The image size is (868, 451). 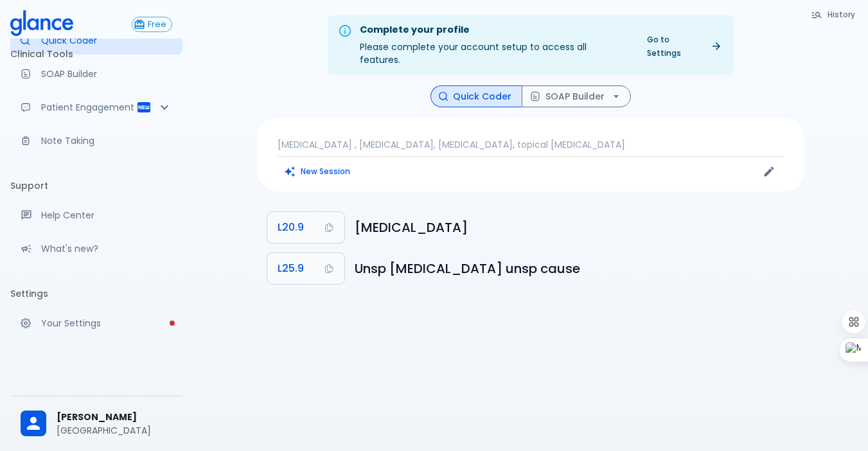 What do you see at coordinates (106, 74) in the screenshot?
I see `p: SOAP Builder` at bounding box center [106, 74].